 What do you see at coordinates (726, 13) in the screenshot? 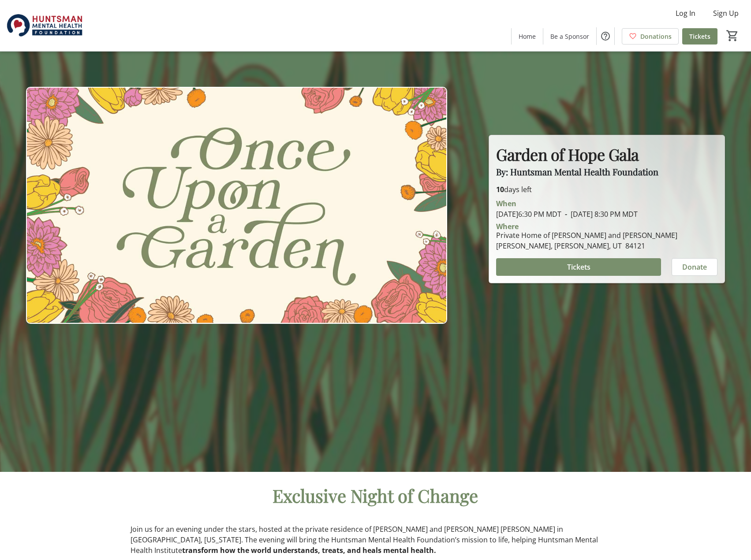
I see `button: Sign Up` at bounding box center [726, 13].